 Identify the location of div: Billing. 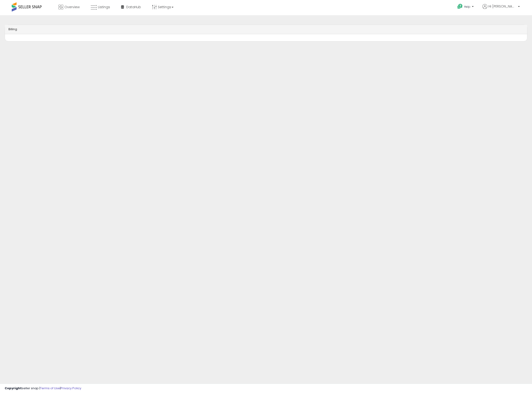
(266, 30).